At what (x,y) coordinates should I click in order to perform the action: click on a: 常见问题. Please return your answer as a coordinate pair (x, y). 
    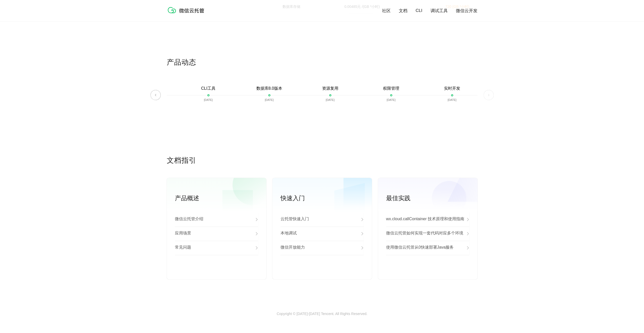
    Looking at the image, I should click on (217, 248).